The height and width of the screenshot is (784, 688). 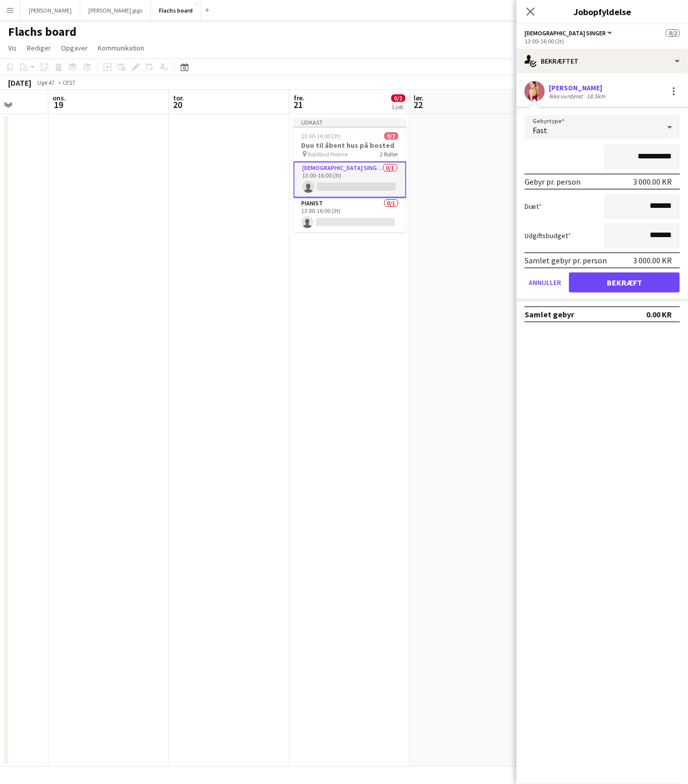 I want to click on label: Udgiftsbudget, so click(x=548, y=236).